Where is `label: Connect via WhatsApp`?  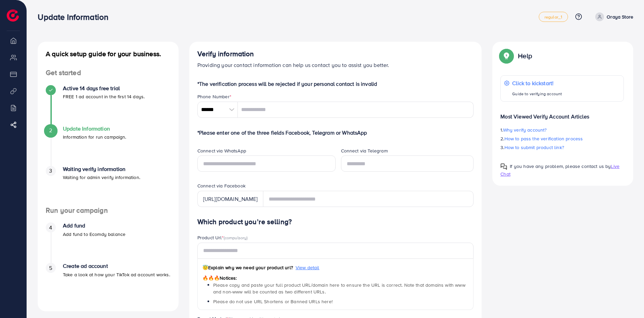 label: Connect via WhatsApp is located at coordinates (222, 151).